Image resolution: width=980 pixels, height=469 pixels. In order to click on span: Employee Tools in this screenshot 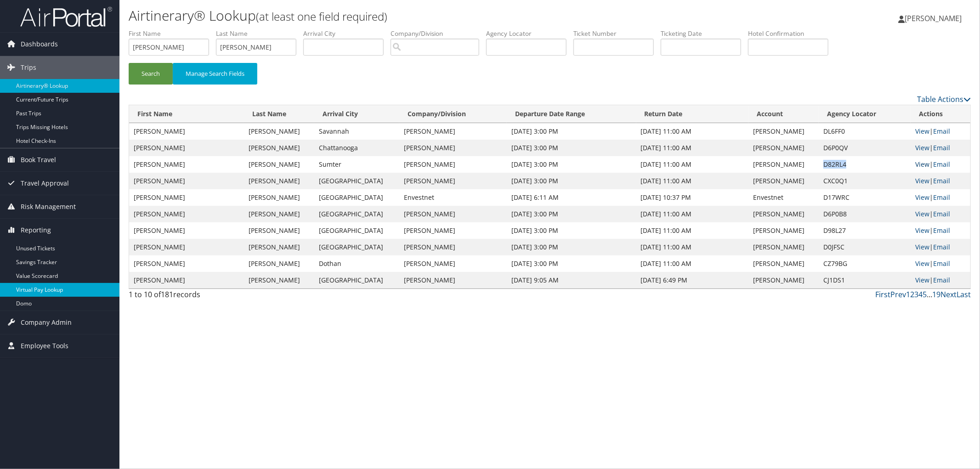, I will do `click(45, 346)`.